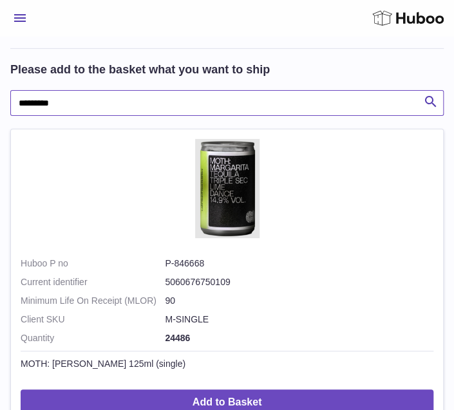 The width and height of the screenshot is (454, 410). Describe the element at coordinates (93, 300) in the screenshot. I see `dt: Minimum Life On Receipt (MLOR)` at that location.